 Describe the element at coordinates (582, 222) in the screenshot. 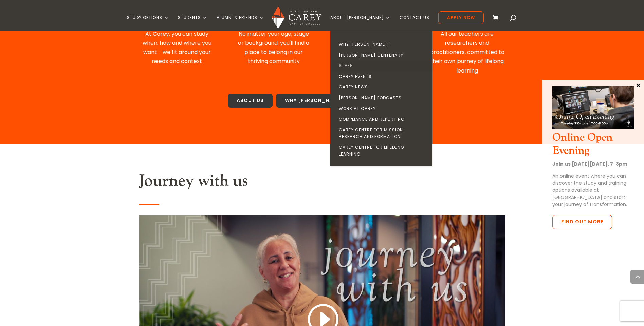

I see `a: Find out more` at that location.